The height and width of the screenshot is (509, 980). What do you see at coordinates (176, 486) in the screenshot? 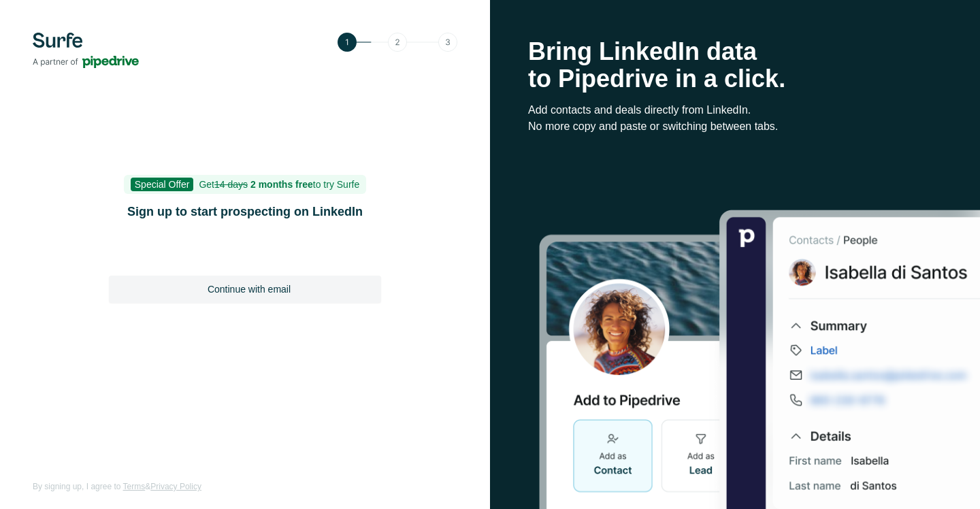
I see `a: Privacy Policy` at bounding box center [176, 486].